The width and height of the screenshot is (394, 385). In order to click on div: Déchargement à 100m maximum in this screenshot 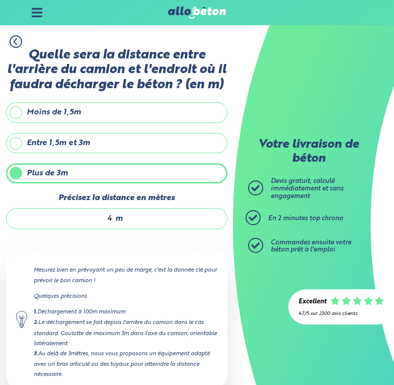, I will do `click(125, 312)`.